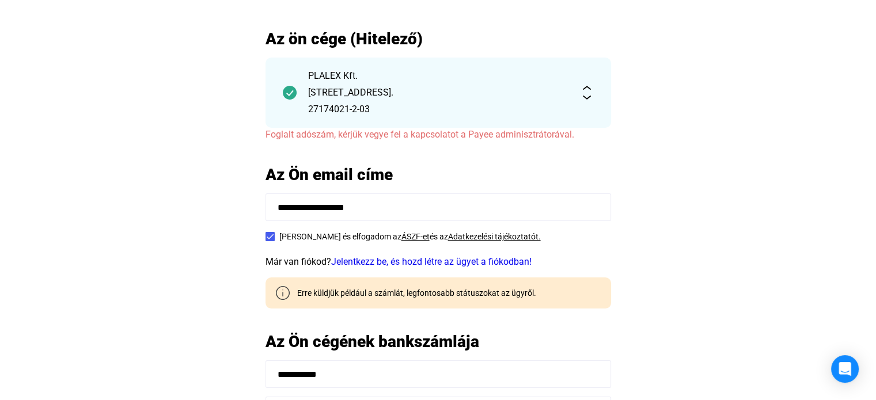 This screenshot has width=876, height=400. Describe the element at coordinates (438, 39) in the screenshot. I see `h2: Az ön cége (Hitelező)` at that location.